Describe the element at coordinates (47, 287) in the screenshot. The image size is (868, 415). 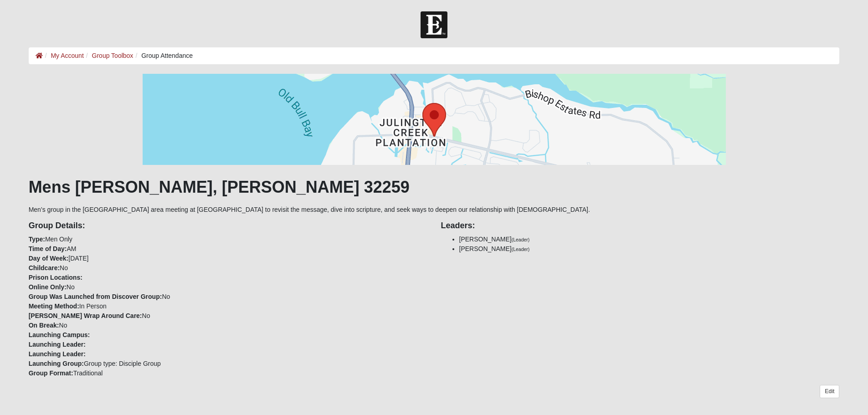
I see `strong: Online Only:` at that location.